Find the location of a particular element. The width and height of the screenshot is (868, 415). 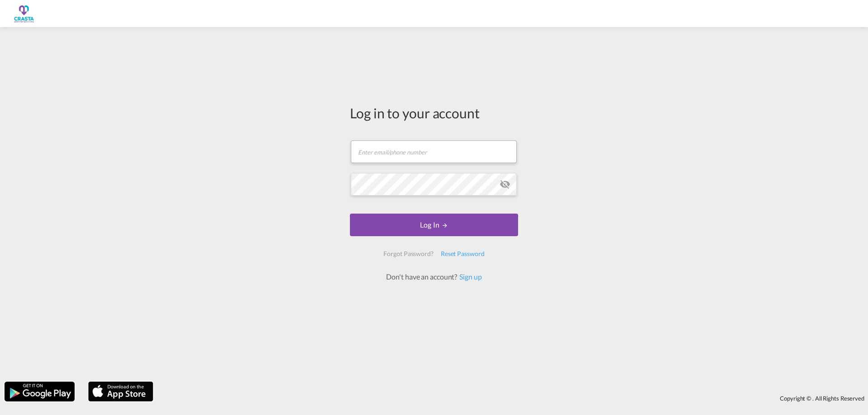

button: LOGIN is located at coordinates (434, 225).